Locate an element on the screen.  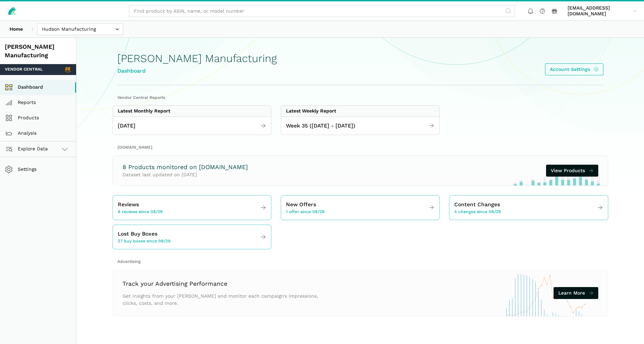
span: Reviews is located at coordinates (129, 205).